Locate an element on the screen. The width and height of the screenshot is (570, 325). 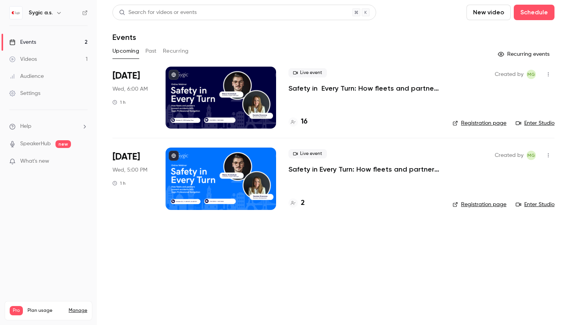
span: Wed, 6:00 AM is located at coordinates (130, 89).